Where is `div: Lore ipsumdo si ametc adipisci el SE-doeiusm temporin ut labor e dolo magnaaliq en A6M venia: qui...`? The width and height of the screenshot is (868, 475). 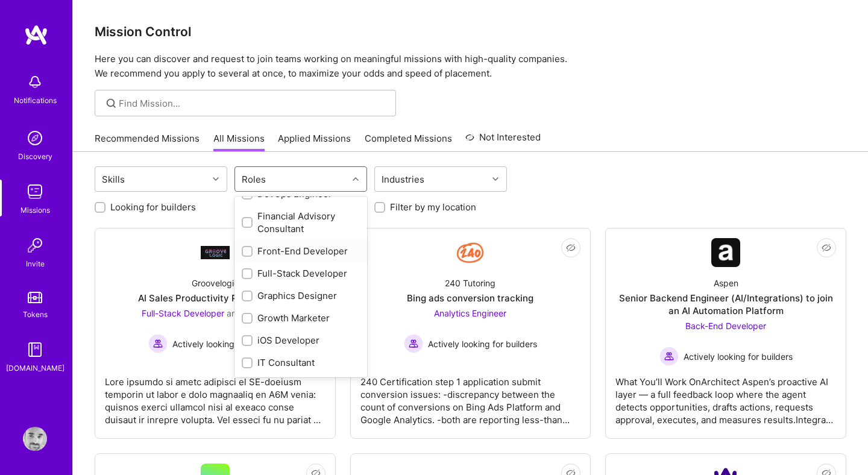 div: Lore ipsumdo si ametc adipisci el SE-doeiusm temporin ut labor e dolo magnaaliq en A6M venia: qui... is located at coordinates (215, 396).